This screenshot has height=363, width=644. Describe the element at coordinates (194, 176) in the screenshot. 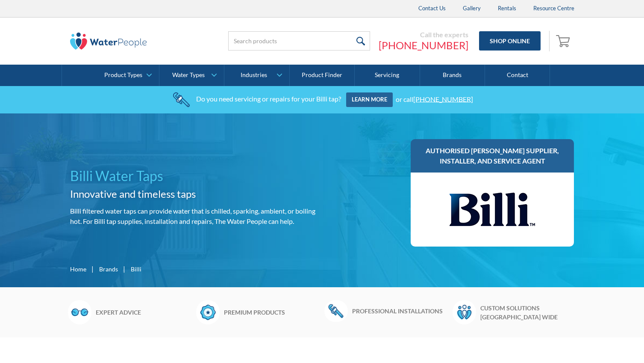

I see `h1: Billi Water Taps` at that location.